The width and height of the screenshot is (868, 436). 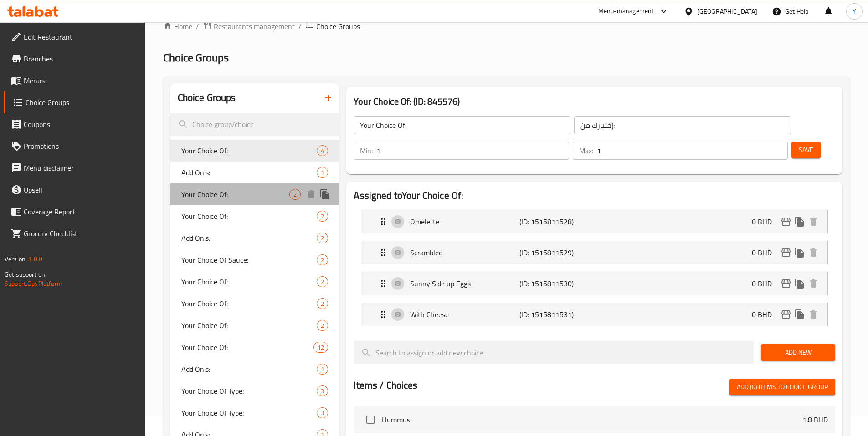 What do you see at coordinates (35, 259) in the screenshot?
I see `span: 1.0.0` at bounding box center [35, 259].